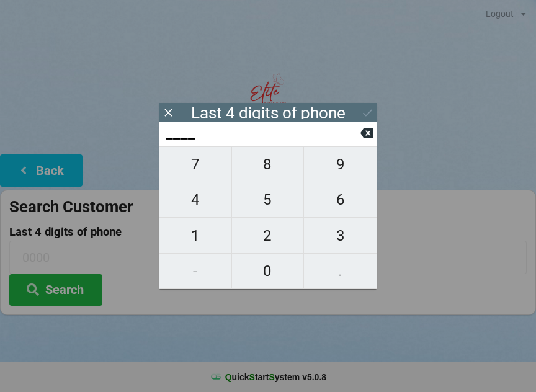 The width and height of the screenshot is (536, 392). Describe the element at coordinates (340, 200) in the screenshot. I see `button: 6` at that location.